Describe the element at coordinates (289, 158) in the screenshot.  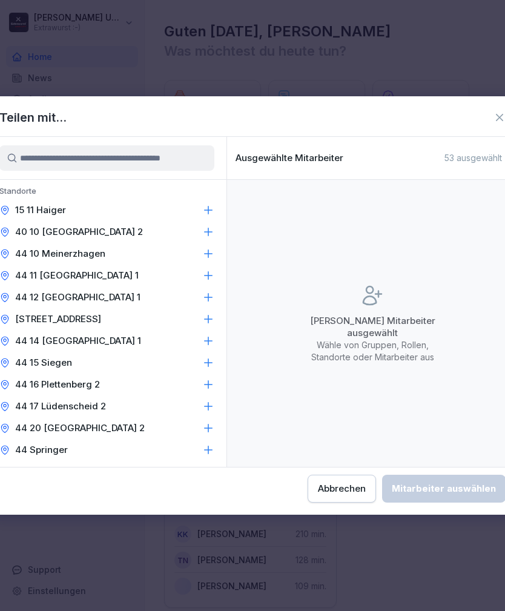
I see `p: Ausgewählte Mitarbeiter` at that location.